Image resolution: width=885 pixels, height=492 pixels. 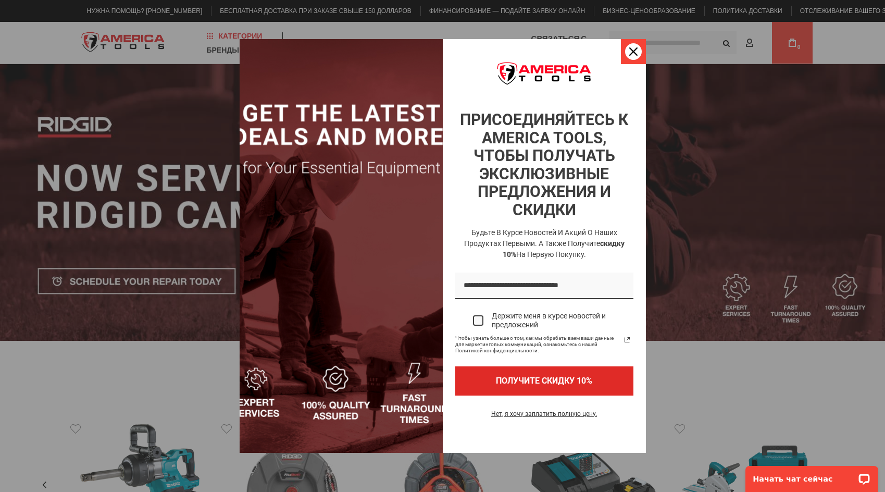 I want to click on button: Закрывать, so click(x=633, y=52).